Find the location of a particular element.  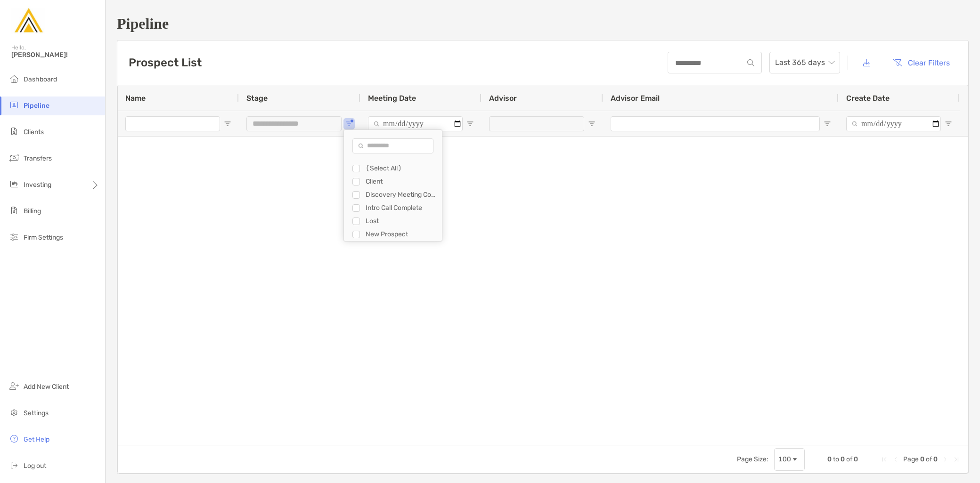

div: (Select All) is located at coordinates (401, 168).